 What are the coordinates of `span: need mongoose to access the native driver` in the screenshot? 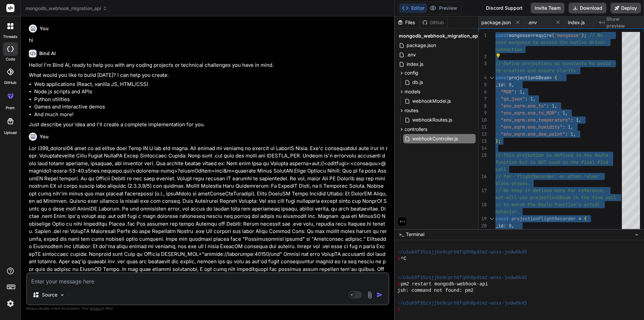 It's located at (550, 43).